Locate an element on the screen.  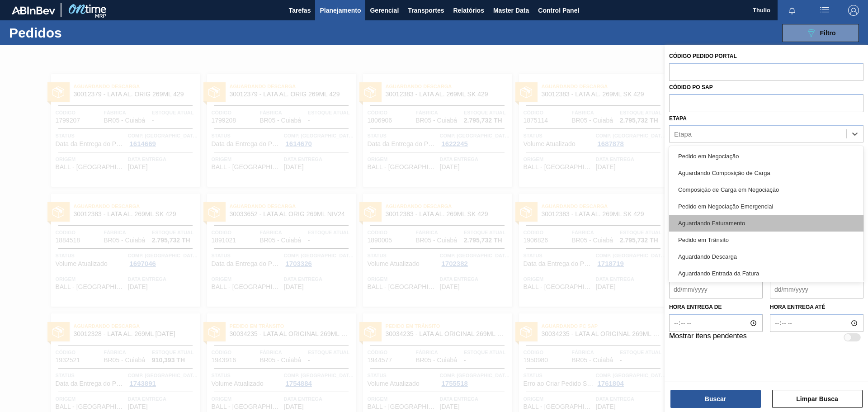
img: Logout is located at coordinates (853, 10).